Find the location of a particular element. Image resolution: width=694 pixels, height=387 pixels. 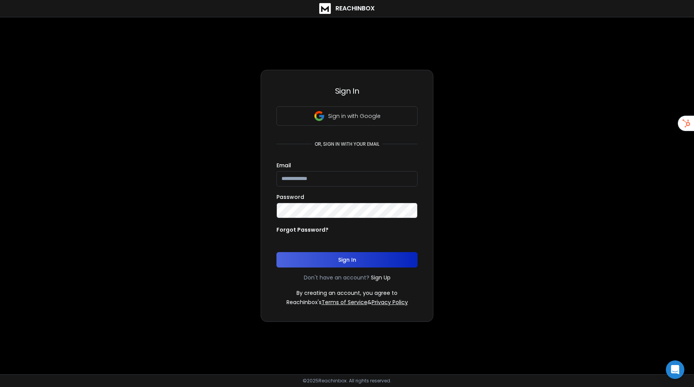

a: Terms of Service is located at coordinates (345, 302).